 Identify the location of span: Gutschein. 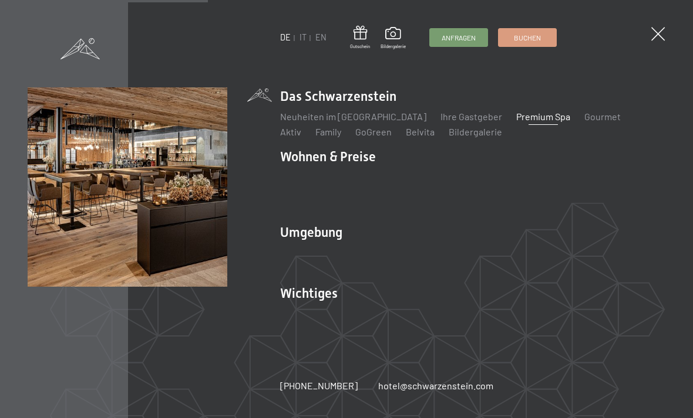
(360, 46).